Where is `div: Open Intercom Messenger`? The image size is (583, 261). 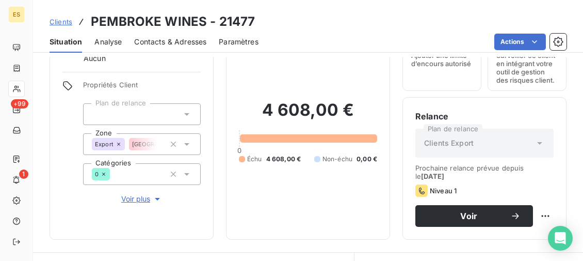
div: Open Intercom Messenger is located at coordinates (561, 238).